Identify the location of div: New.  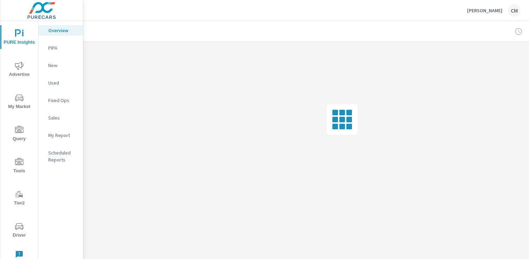
(61, 65).